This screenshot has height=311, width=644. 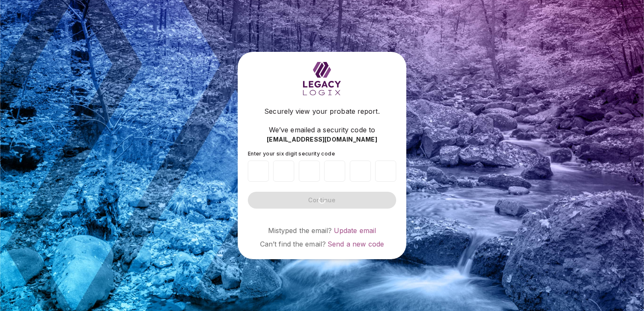 I want to click on span: We’ve emailed a security code to, so click(x=322, y=130).